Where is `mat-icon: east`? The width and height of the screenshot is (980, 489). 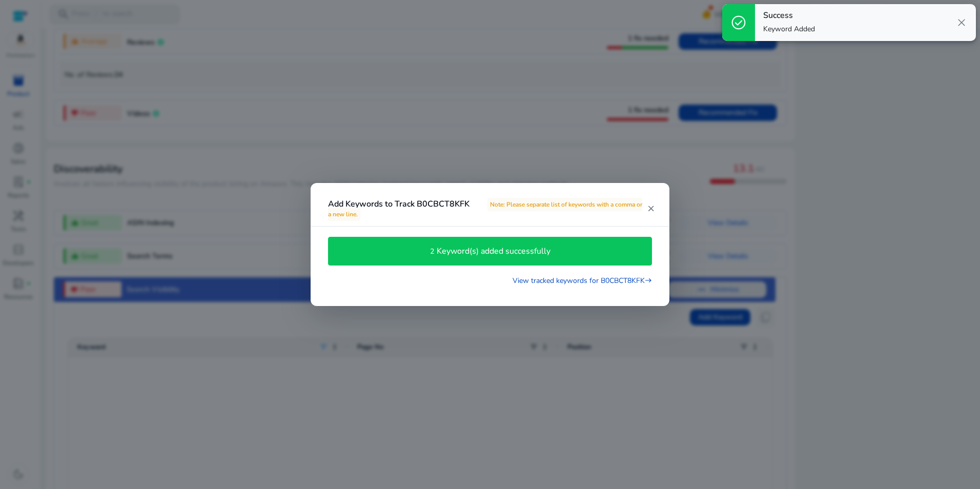
mat-icon: east is located at coordinates (649, 280).